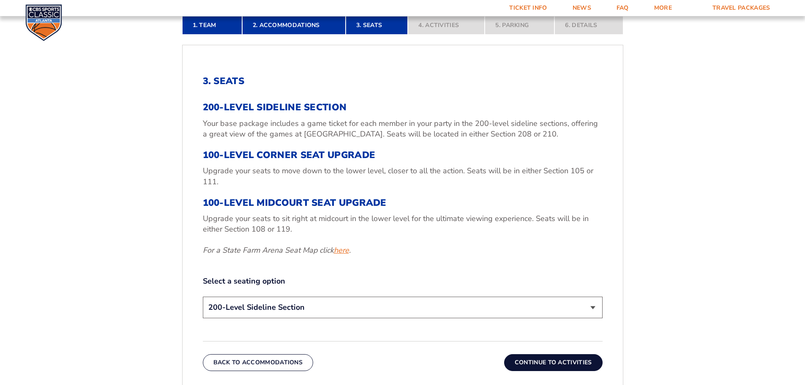 Image resolution: width=805 pixels, height=385 pixels. What do you see at coordinates (403, 129) in the screenshot?
I see `p: Your base package includes a game ticket for each member in your party in the 200-level sideline ...` at bounding box center [403, 129].